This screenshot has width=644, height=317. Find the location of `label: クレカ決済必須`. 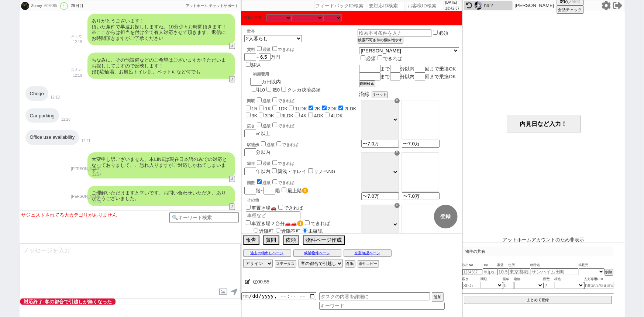

label: クレカ決済必須 is located at coordinates (304, 90).